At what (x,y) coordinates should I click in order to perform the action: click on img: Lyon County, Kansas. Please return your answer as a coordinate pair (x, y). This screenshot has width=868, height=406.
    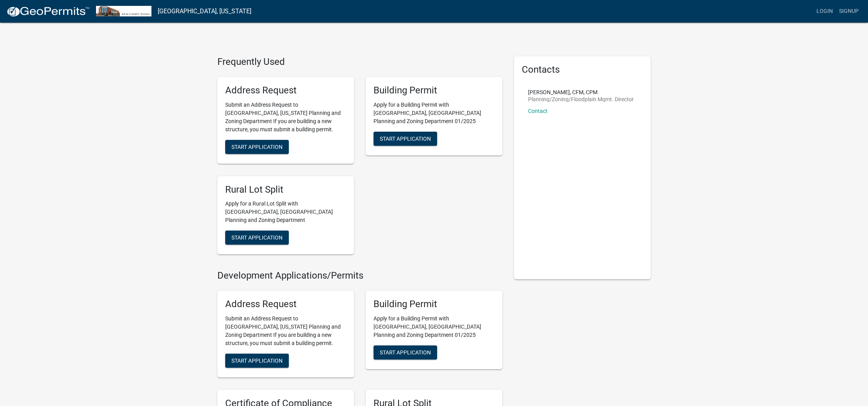
    Looking at the image, I should click on (124, 11).